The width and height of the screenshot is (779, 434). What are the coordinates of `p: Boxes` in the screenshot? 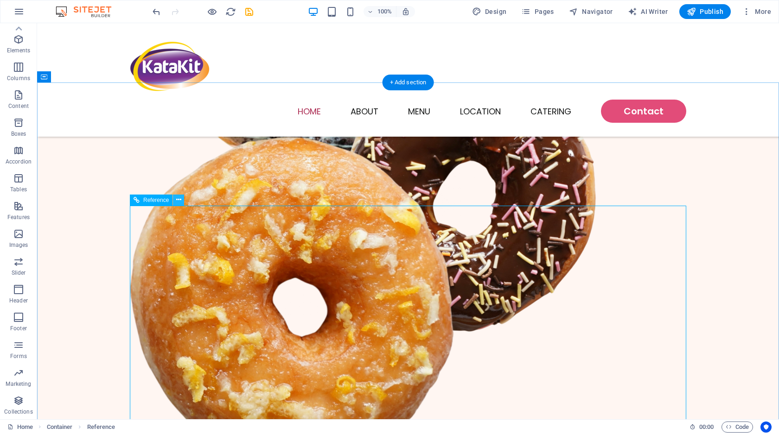 It's located at (19, 134).